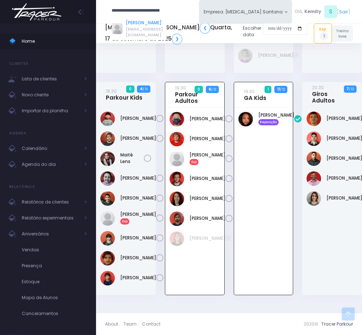 Image resolution: width=362 pixels, height=335 pixels. Describe the element at coordinates (114, 324) in the screenshot. I see `a: About` at that location.